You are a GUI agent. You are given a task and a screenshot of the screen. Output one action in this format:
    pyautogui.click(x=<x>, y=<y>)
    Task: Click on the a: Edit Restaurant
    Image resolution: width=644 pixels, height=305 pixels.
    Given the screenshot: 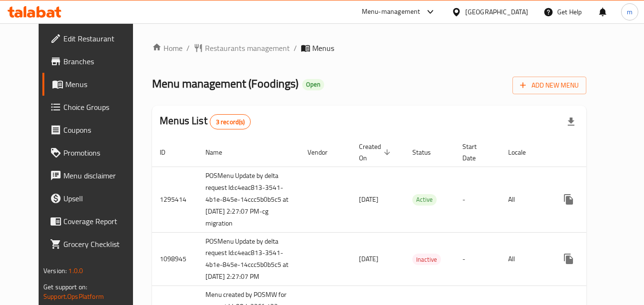 What is the action you would take?
    pyautogui.click(x=94, y=39)
    